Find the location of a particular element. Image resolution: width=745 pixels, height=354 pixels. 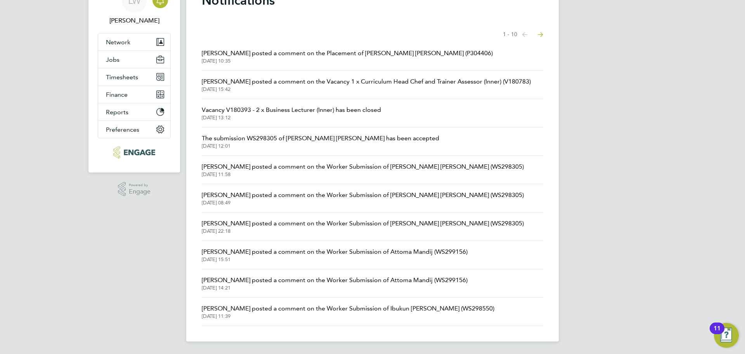

button: Jobs is located at coordinates (134, 59).